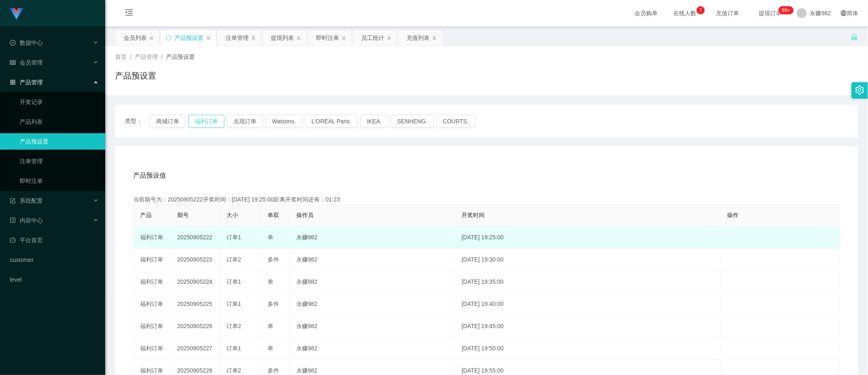  What do you see at coordinates (206, 121) in the screenshot?
I see `button: 福利订单` at bounding box center [206, 121].